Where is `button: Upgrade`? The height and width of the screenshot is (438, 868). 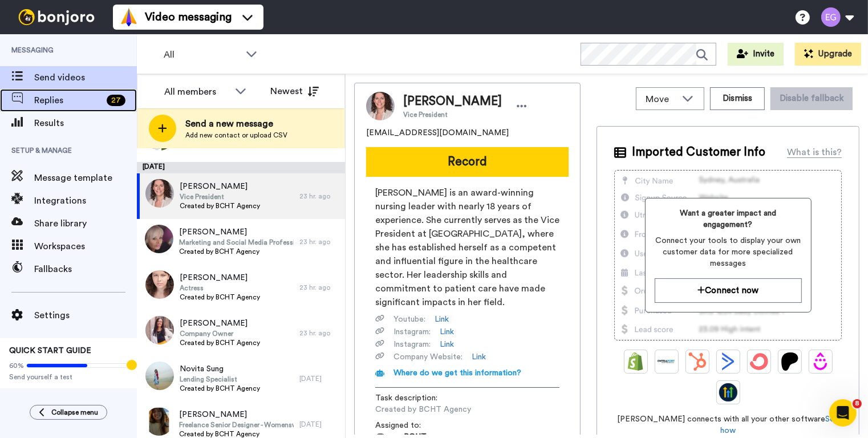
button: Upgrade is located at coordinates (828, 54).